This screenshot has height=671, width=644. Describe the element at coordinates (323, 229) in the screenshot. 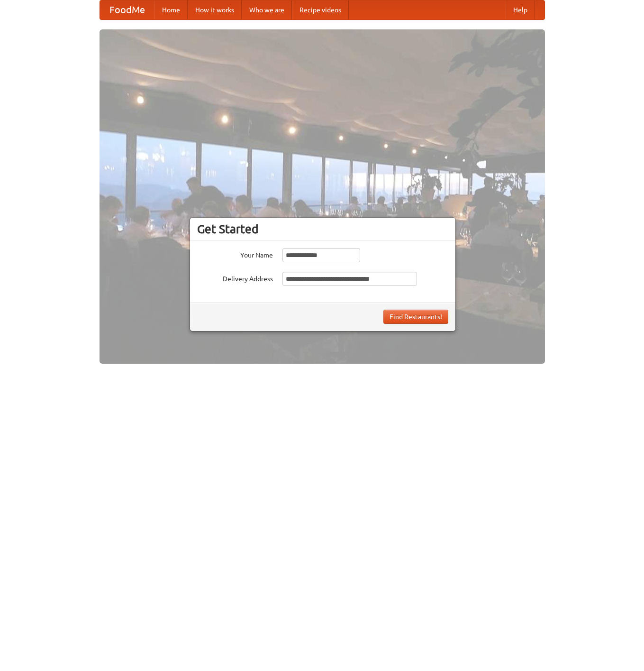

I see `h3: Get Started` at that location.